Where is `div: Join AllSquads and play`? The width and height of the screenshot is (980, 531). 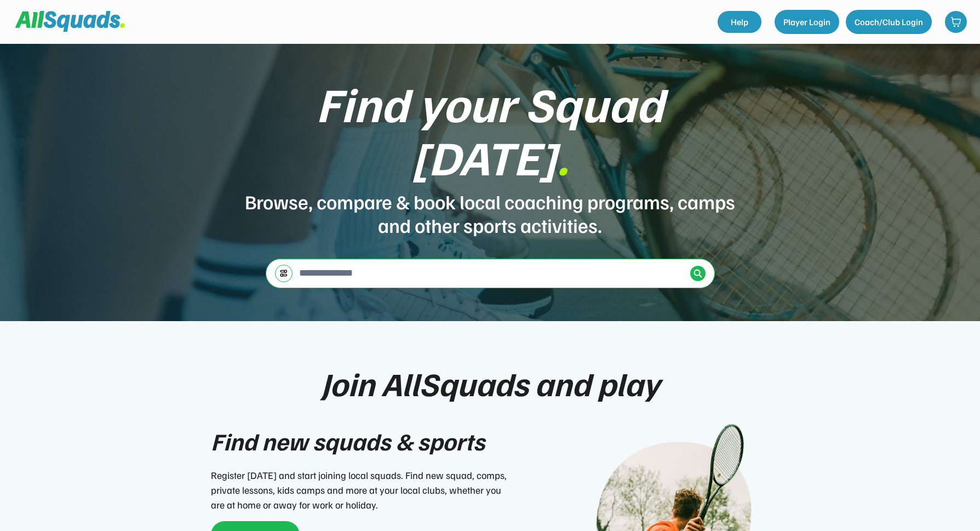 div: Join AllSquads and play is located at coordinates (490, 383).